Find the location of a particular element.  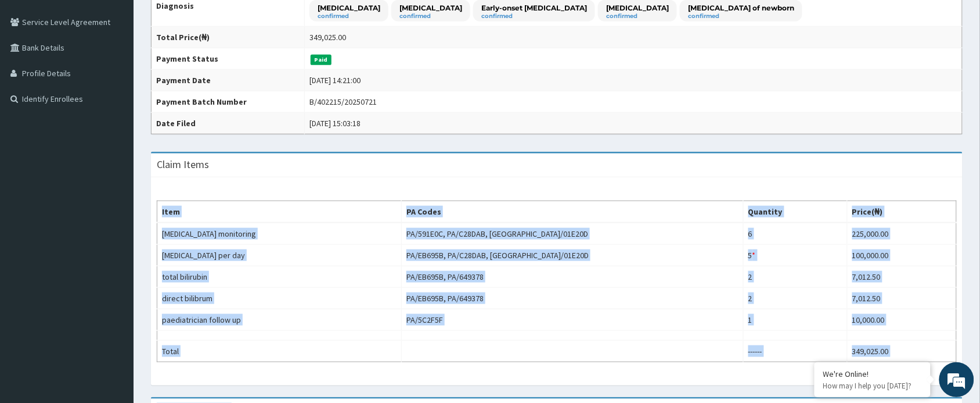

th: Payment Batch Number is located at coordinates (228, 101).